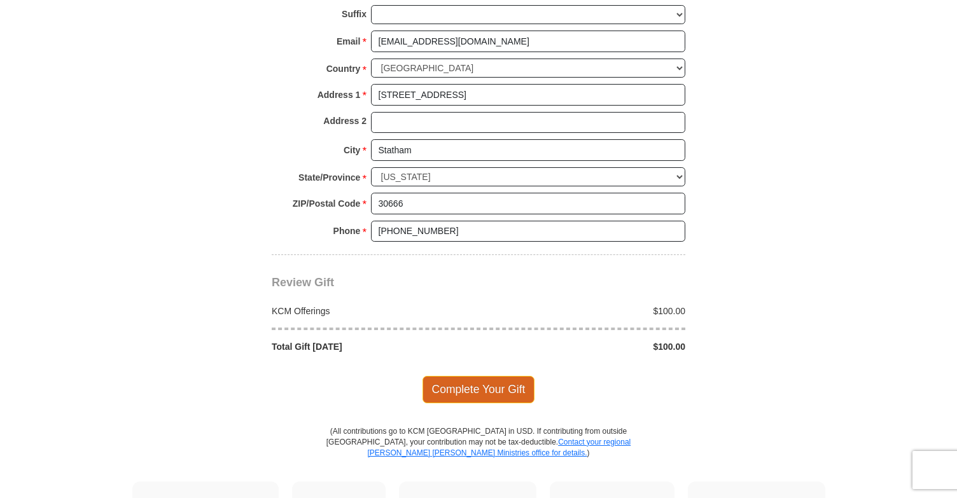  What do you see at coordinates (329, 178) in the screenshot?
I see `strong: State/Province` at bounding box center [329, 178].